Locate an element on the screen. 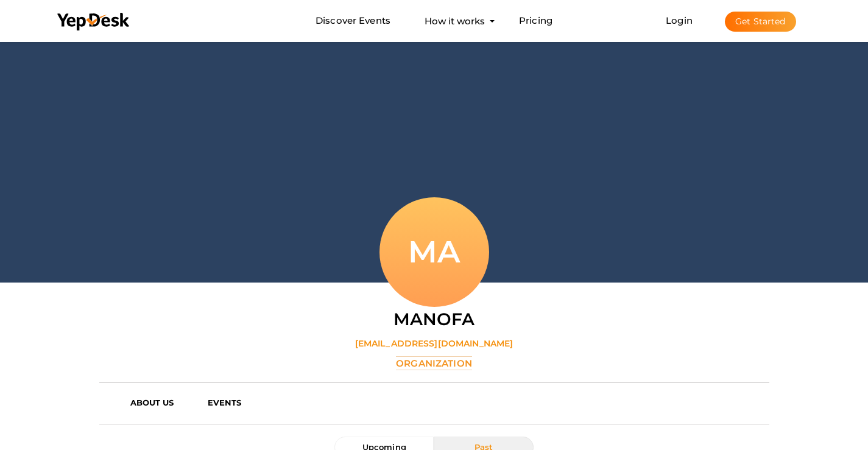 This screenshot has width=868, height=450. button: How it works is located at coordinates (454, 20).